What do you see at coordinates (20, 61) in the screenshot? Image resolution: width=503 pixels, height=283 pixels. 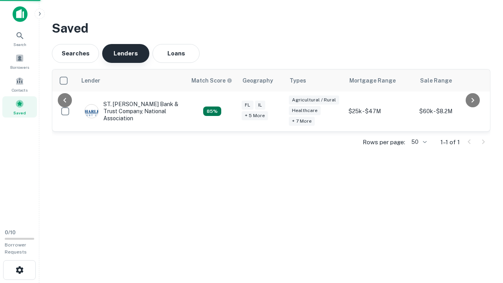 I see `div: Borrowers` at bounding box center [20, 61].